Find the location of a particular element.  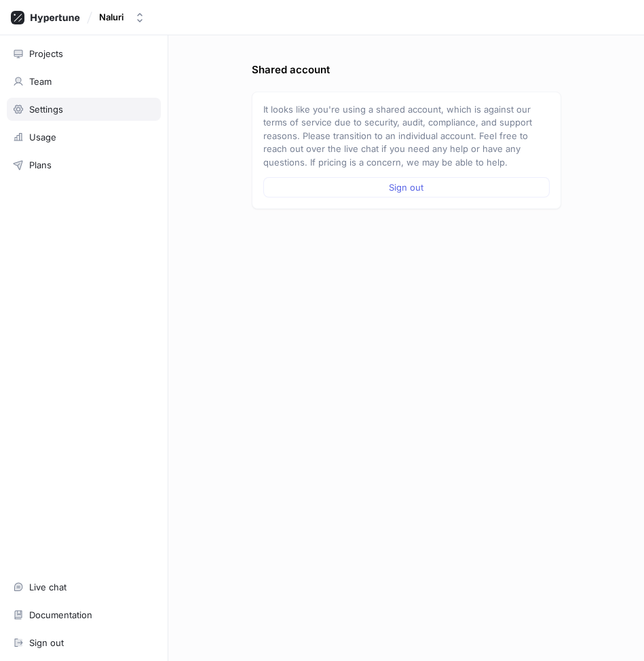

a: Documentation is located at coordinates (84, 614).